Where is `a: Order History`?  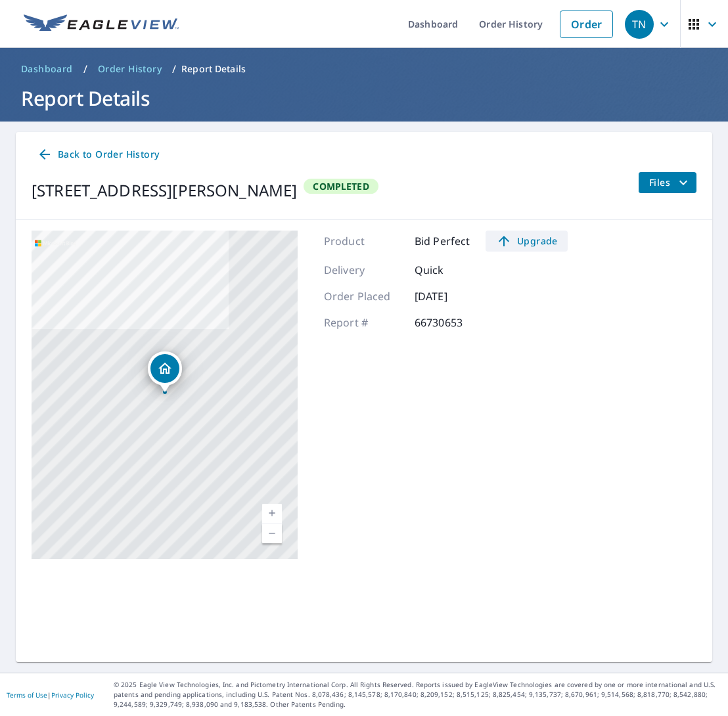
a: Order History is located at coordinates (130, 69).